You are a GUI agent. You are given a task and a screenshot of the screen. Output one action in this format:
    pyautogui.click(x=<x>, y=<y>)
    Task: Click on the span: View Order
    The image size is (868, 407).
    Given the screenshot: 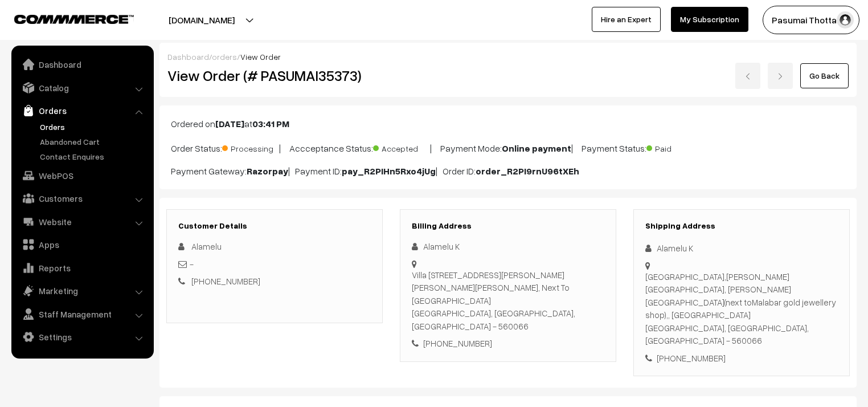 What is the action you would take?
    pyautogui.click(x=260, y=56)
    